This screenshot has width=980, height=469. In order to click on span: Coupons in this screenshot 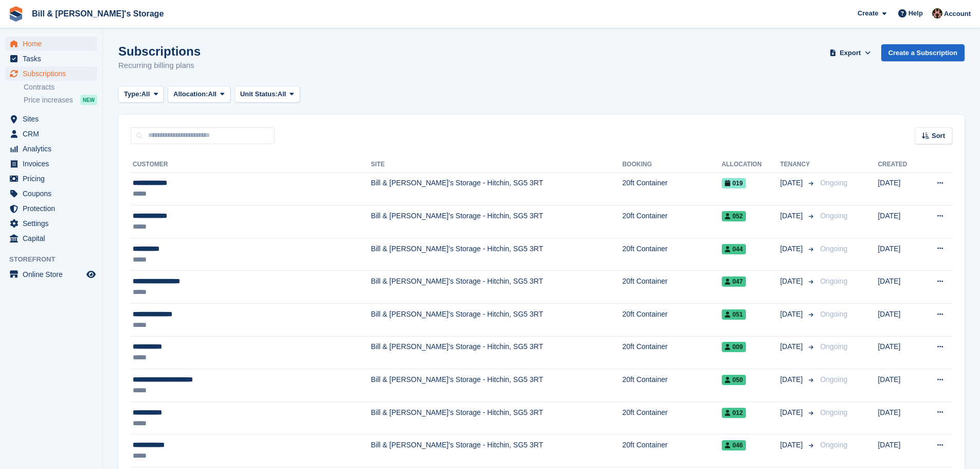, I will do `click(53, 194)`.